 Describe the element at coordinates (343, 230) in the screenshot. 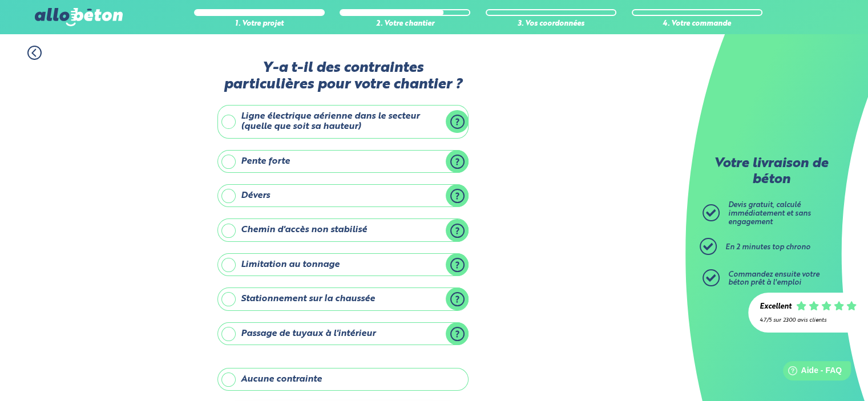

I see `label: Chemin d'accès non stabilisé` at that location.